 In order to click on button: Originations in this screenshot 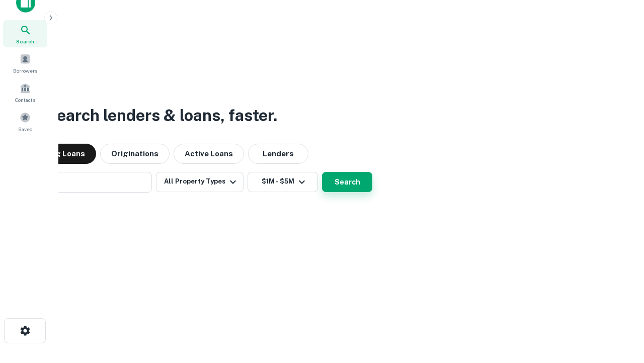, I will do `click(135, 153)`.